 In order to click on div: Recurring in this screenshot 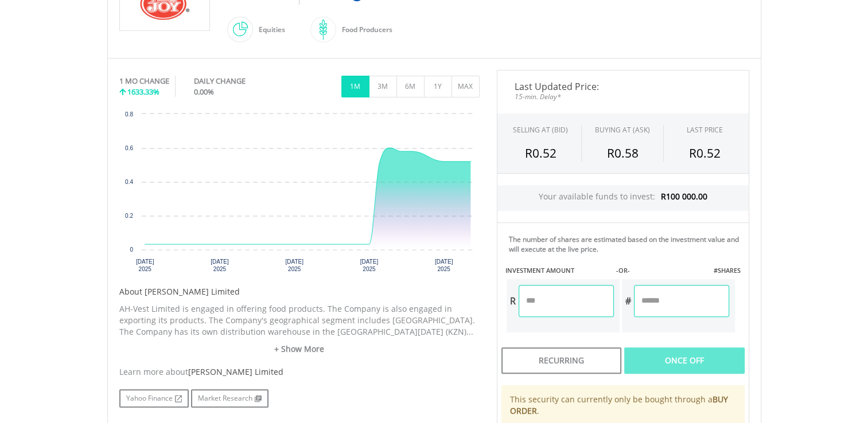, I will do `click(561, 360)`.